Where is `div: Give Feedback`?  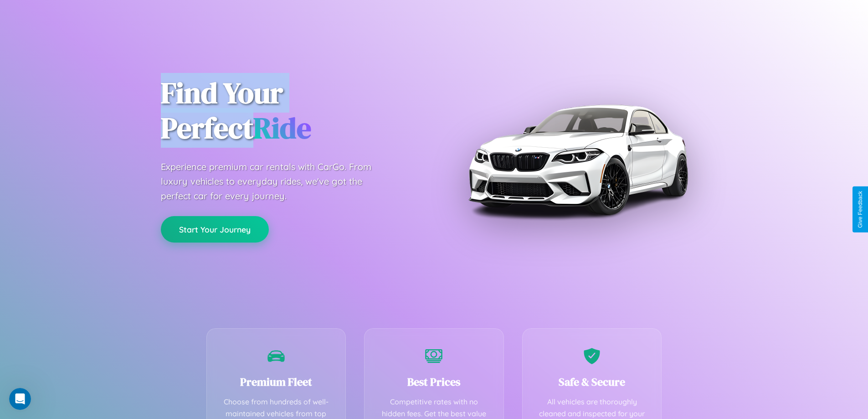 div: Give Feedback is located at coordinates (860, 210).